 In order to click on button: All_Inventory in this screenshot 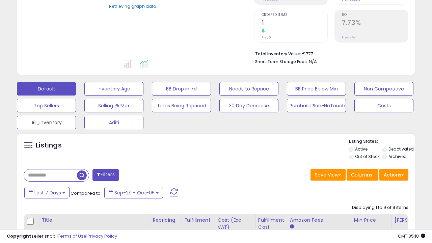, I will do `click(46, 122)`.